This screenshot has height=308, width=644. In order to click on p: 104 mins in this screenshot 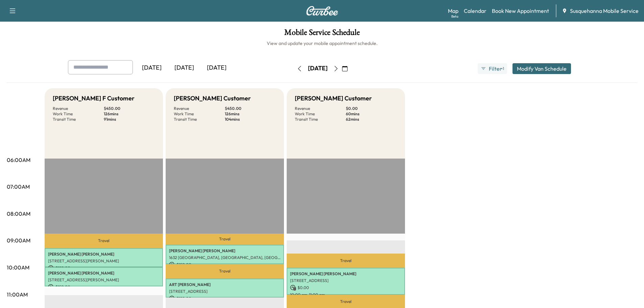, I will do `click(250, 119)`.